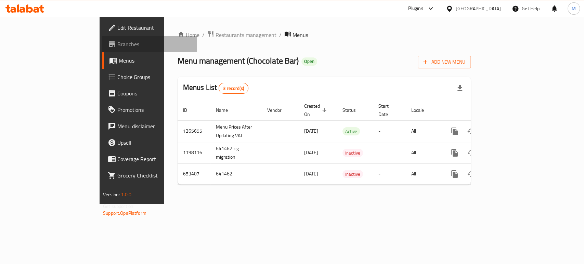 This screenshot has width=584, height=264. Describe the element at coordinates (236, 174) in the screenshot. I see `td: 641462` at that location.